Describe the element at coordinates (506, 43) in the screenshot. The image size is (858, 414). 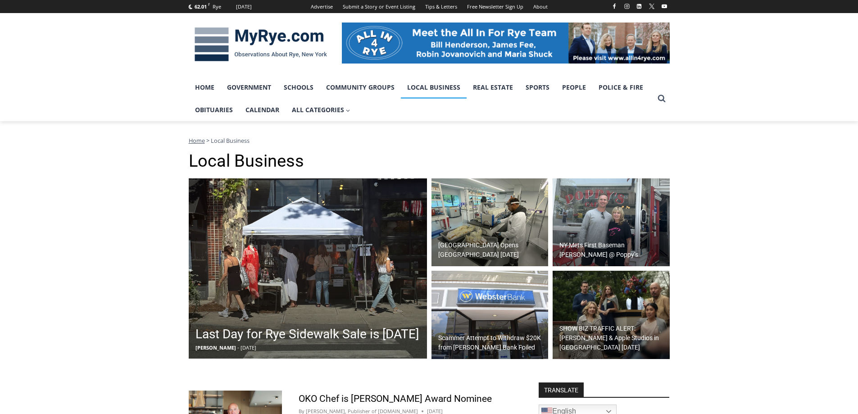
I see `img: All in for Rye` at that location.